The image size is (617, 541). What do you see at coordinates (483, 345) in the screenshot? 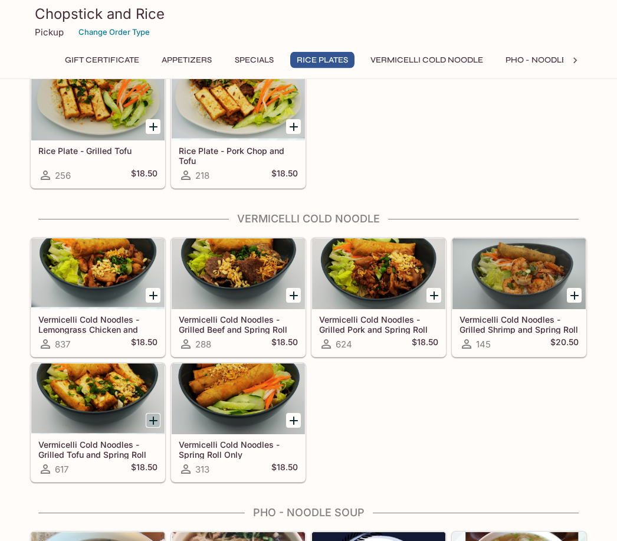
I see `span: 145` at bounding box center [483, 345].